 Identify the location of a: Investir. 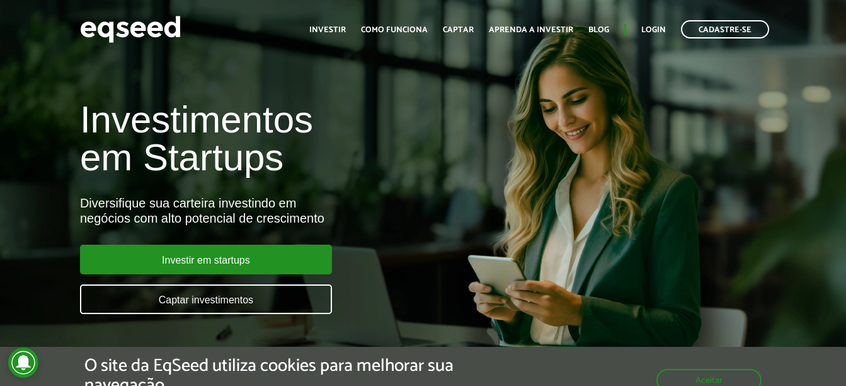
(328, 30).